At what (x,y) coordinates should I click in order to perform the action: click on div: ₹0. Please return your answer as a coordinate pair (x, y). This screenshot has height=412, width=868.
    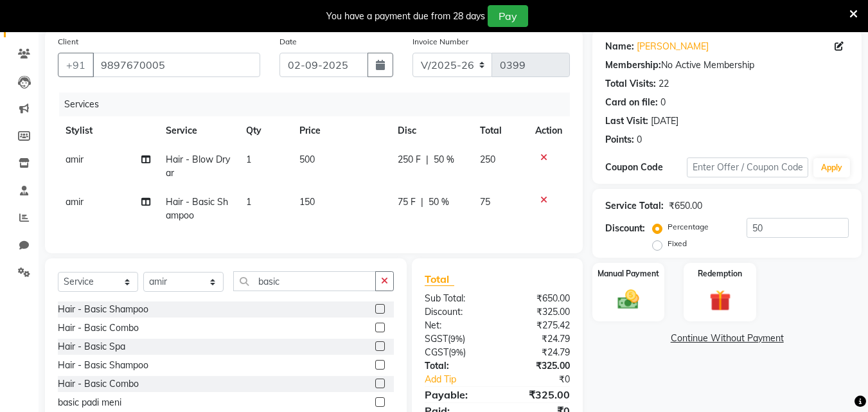
    Looking at the image, I should click on (545, 379).